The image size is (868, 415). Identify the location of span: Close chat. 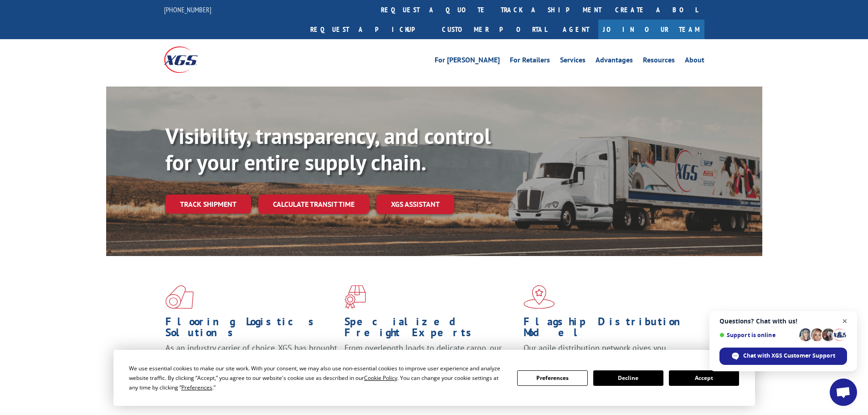
(845, 322).